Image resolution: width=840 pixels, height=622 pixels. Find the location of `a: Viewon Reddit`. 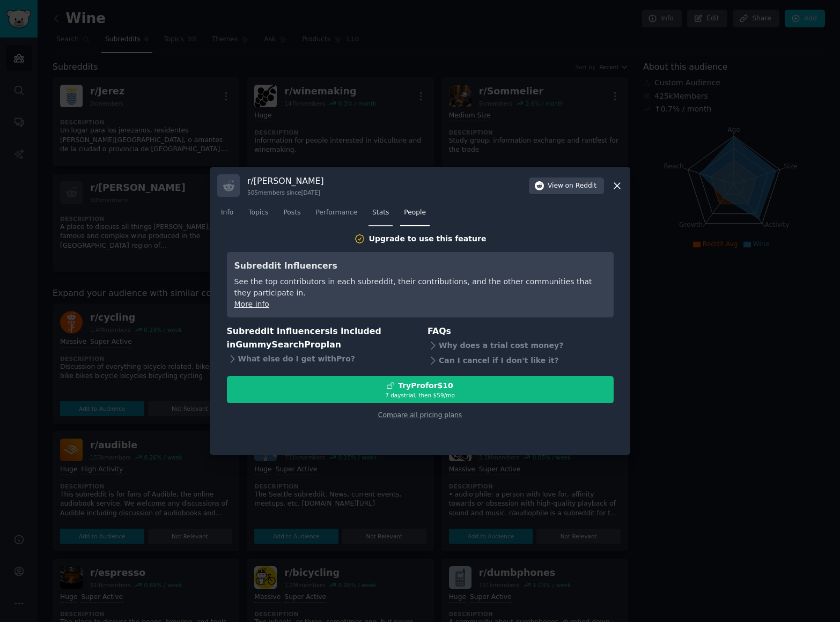

a: Viewon Reddit is located at coordinates (566, 186).